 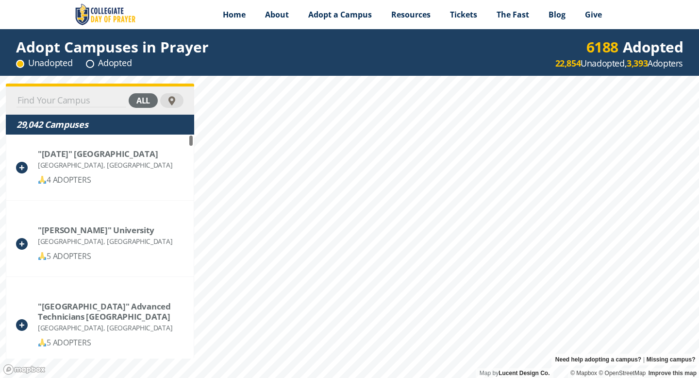 I want to click on div: Adopt Campuses in Prayer, so click(x=112, y=47).